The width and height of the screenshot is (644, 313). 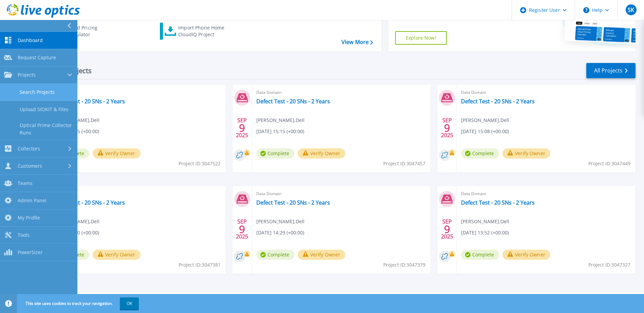 What do you see at coordinates (200, 265) in the screenshot?
I see `span: Project ID: 3047381` at bounding box center [200, 265].